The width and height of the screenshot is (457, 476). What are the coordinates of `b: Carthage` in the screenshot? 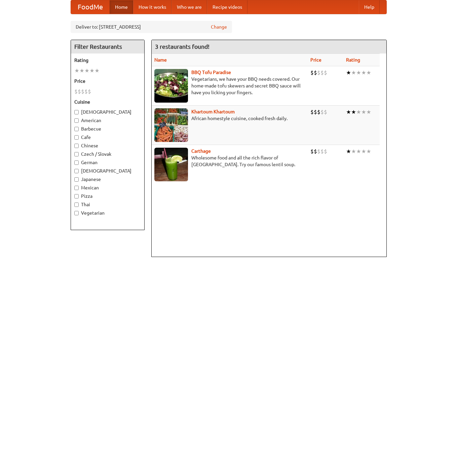 It's located at (201, 151).